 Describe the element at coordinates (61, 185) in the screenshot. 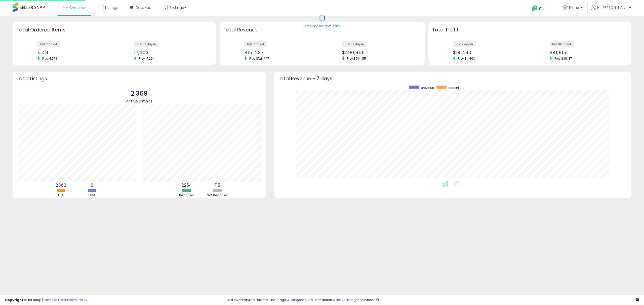

I see `b: 2363` at that location.